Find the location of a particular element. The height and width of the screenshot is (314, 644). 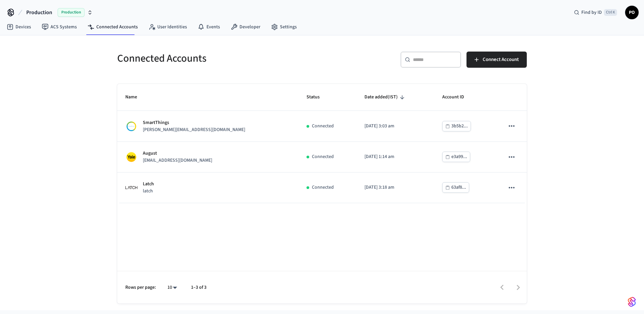

img: SeamLogoGradient.69752ec5.svg is located at coordinates (632, 302).